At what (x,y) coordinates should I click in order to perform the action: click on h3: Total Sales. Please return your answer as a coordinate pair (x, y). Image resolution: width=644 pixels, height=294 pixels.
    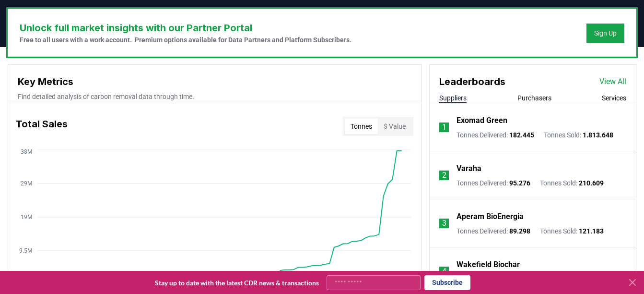
    Looking at the image, I should click on (42, 126).